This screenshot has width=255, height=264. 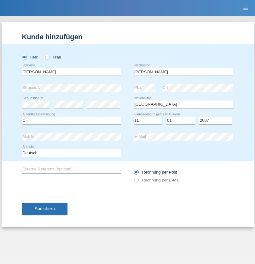 What do you see at coordinates (158, 180) in the screenshot?
I see `label: Rechnung per E-Mail` at bounding box center [158, 180].